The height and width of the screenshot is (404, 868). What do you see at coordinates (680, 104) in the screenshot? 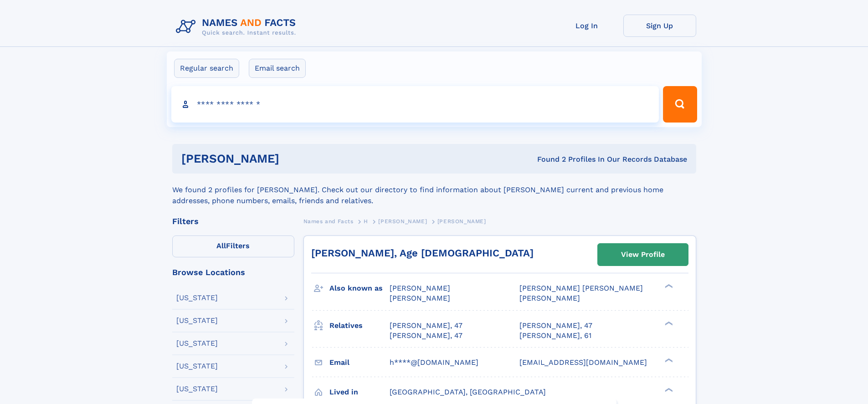
I see `button: Search Button` at bounding box center [680, 104].